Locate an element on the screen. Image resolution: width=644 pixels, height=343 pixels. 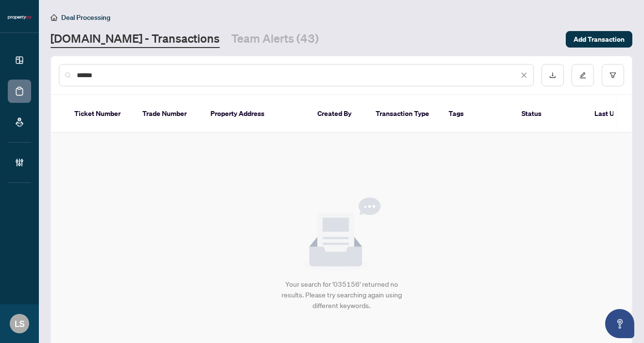
th: Created By is located at coordinates (339, 114).